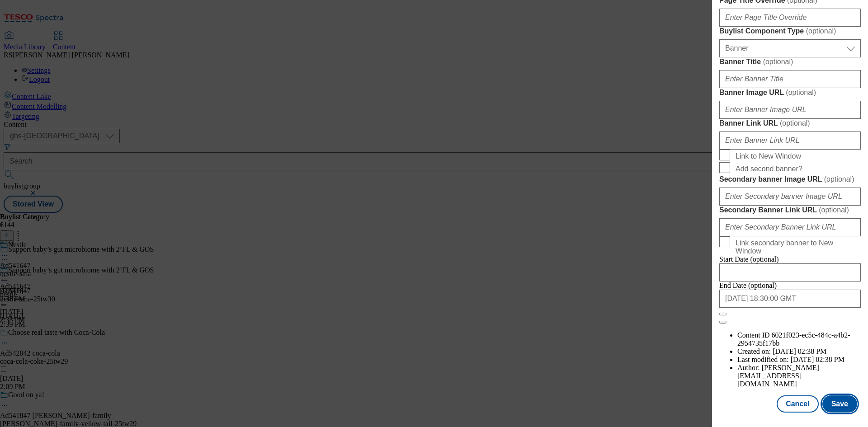 Image resolution: width=868 pixels, height=427 pixels. What do you see at coordinates (790, 228) in the screenshot?
I see `input: Enter Secondary Banner Link URL` at bounding box center [790, 228].